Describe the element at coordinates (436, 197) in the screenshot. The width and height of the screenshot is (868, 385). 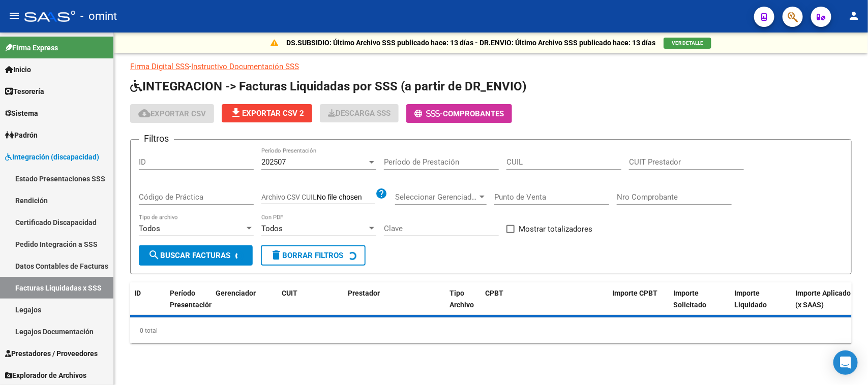
I see `span: Seleccionar Gerenciador` at that location.